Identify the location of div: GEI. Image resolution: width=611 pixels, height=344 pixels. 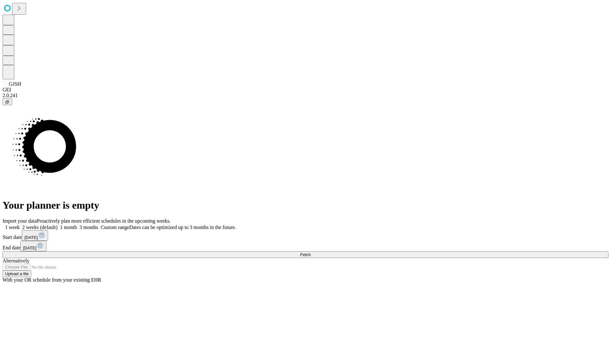
(306, 90).